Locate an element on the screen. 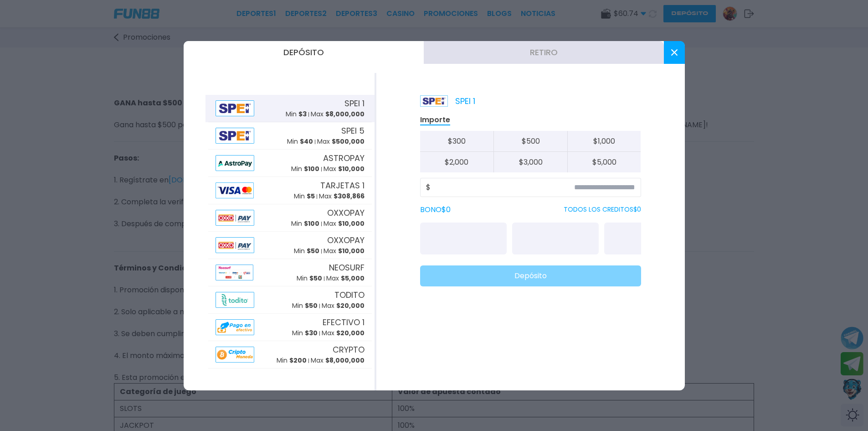 The height and width of the screenshot is (431, 868). span: TARJETAS 1 is located at coordinates (342, 185).